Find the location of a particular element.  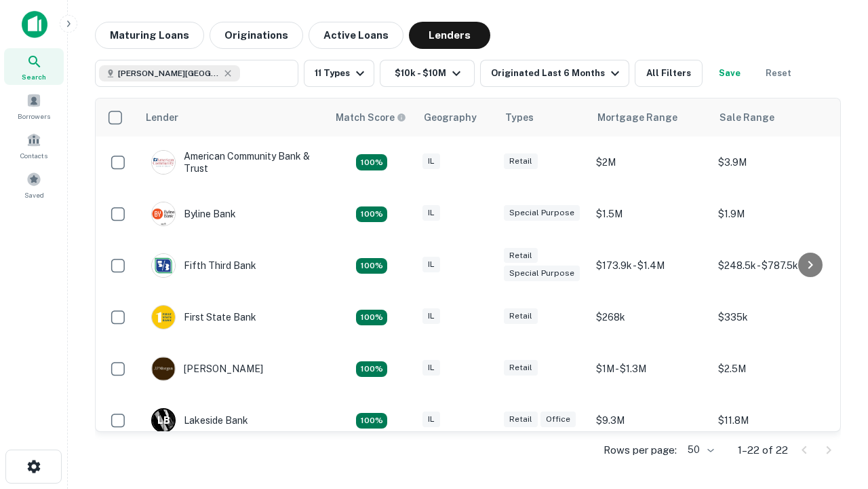

span: Borrowers is located at coordinates (34, 116).